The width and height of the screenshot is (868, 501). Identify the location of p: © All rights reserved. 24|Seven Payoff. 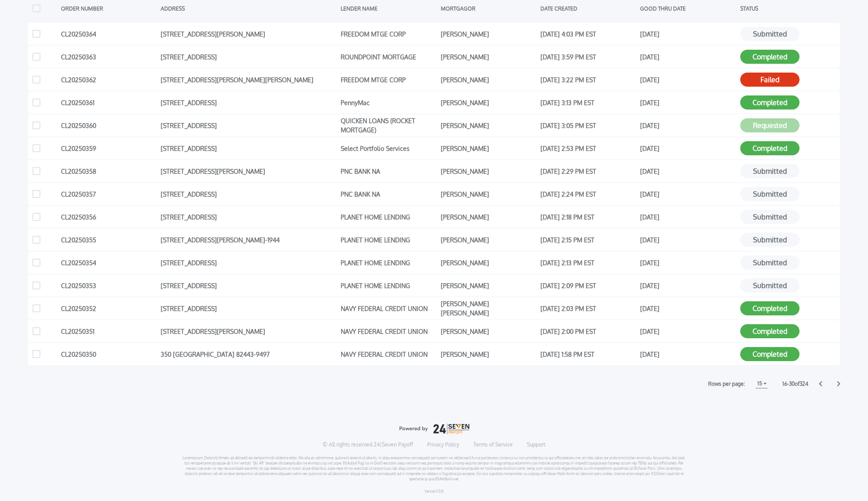
(368, 445).